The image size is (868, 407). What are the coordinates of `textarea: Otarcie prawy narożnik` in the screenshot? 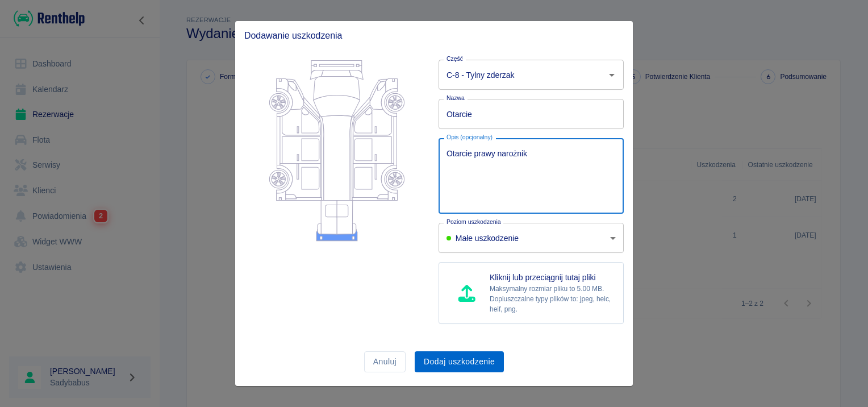 It's located at (531, 176).